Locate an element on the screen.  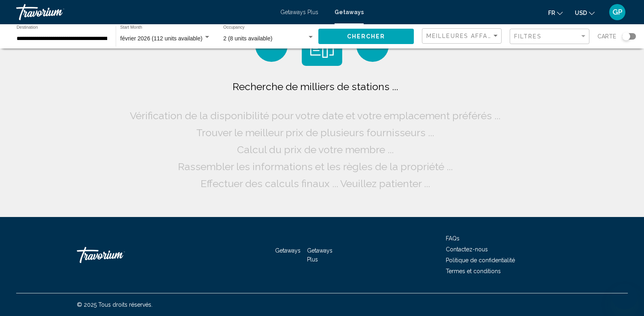
span: Termes et conditions is located at coordinates (473, 271).